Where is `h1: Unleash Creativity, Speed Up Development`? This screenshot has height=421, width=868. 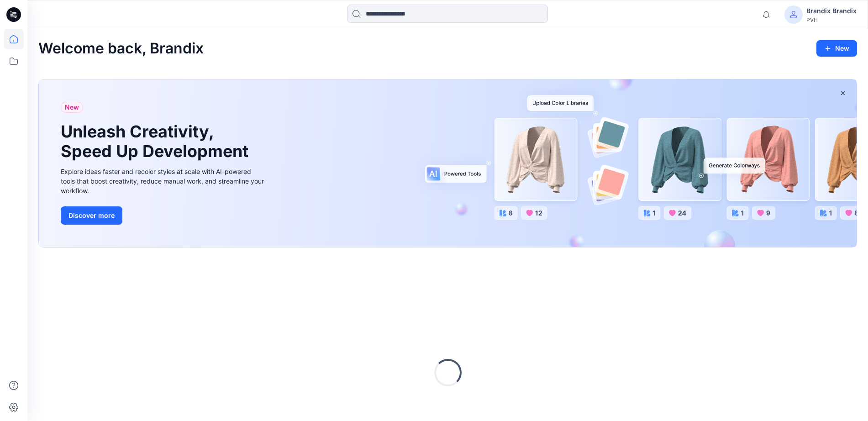
h1: Unleash Creativity, Speed Up Development is located at coordinates (156, 141).